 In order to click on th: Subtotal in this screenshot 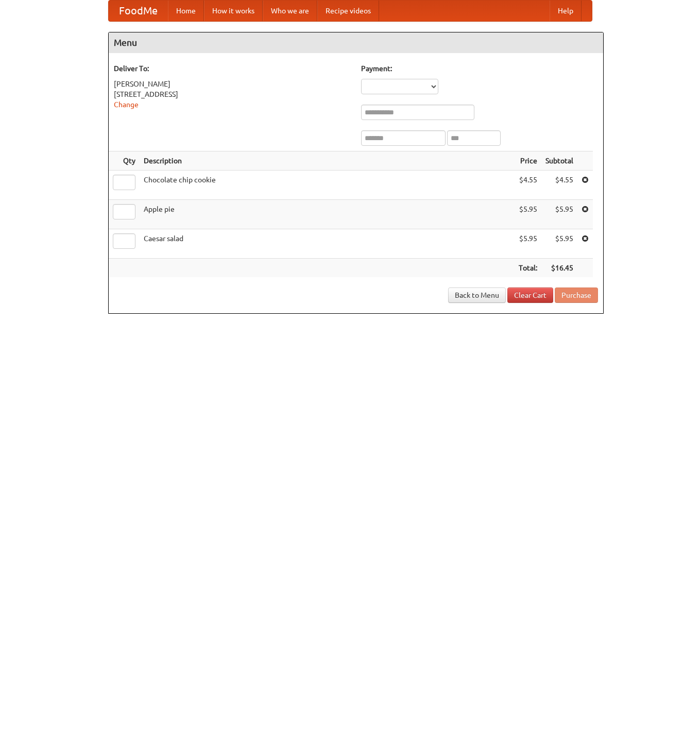, I will do `click(559, 161)`.